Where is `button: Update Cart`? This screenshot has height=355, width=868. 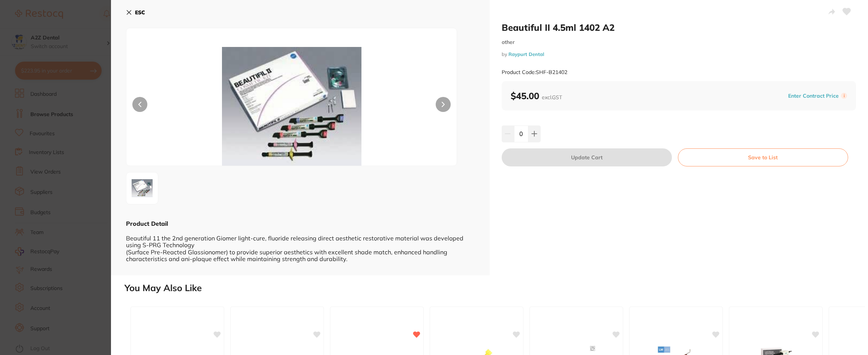
button: Update Cart is located at coordinates (587, 157).